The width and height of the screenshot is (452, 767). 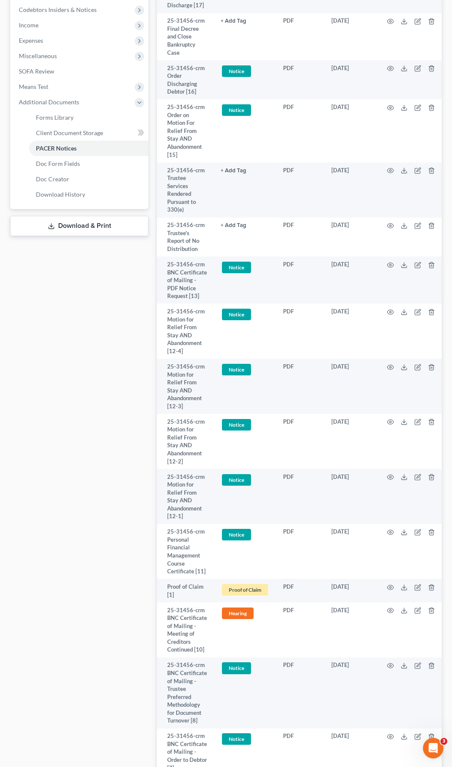 I want to click on td: 25-31456-crm Order Discharging Debtor [16], so click(x=185, y=80).